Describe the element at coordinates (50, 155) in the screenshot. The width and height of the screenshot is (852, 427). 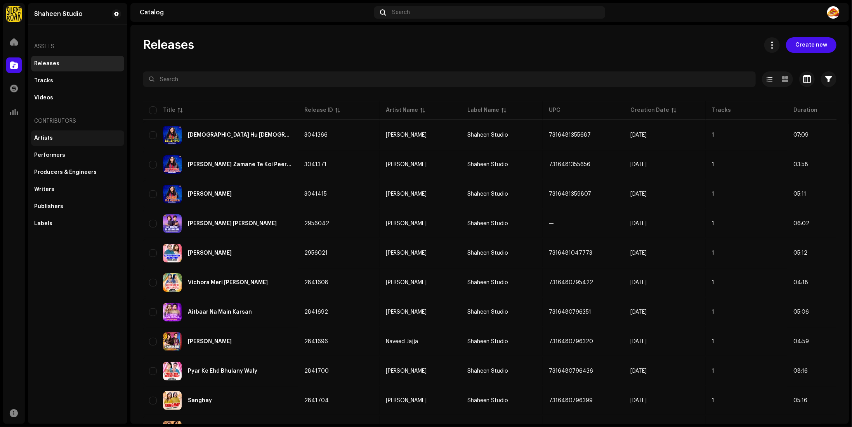
I see `div: Performers` at that location.